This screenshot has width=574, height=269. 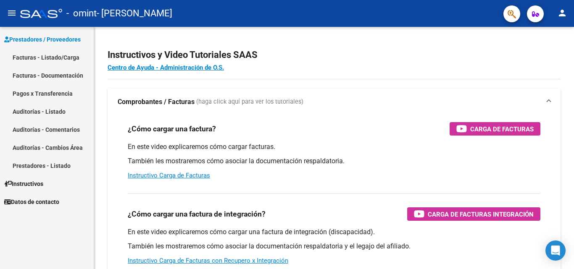 What do you see at coordinates (32, 202) in the screenshot?
I see `span: Datos de contacto` at bounding box center [32, 202].